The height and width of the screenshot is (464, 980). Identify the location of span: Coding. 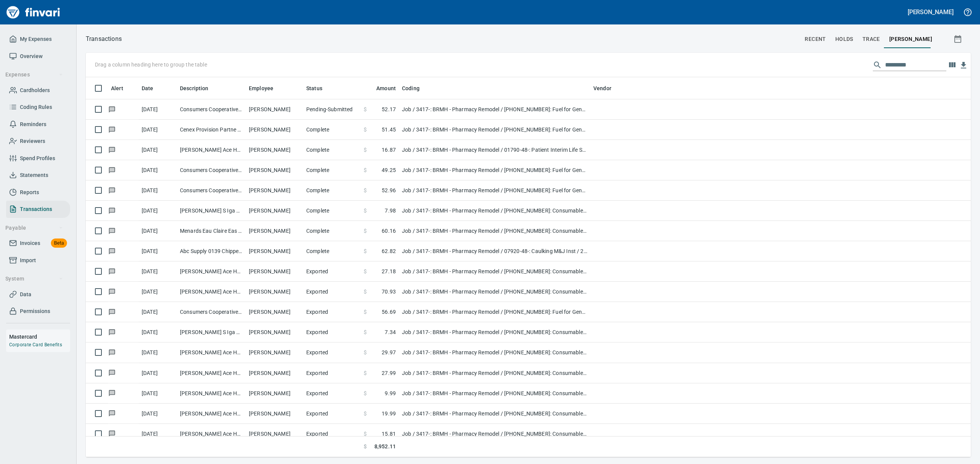
(411, 88).